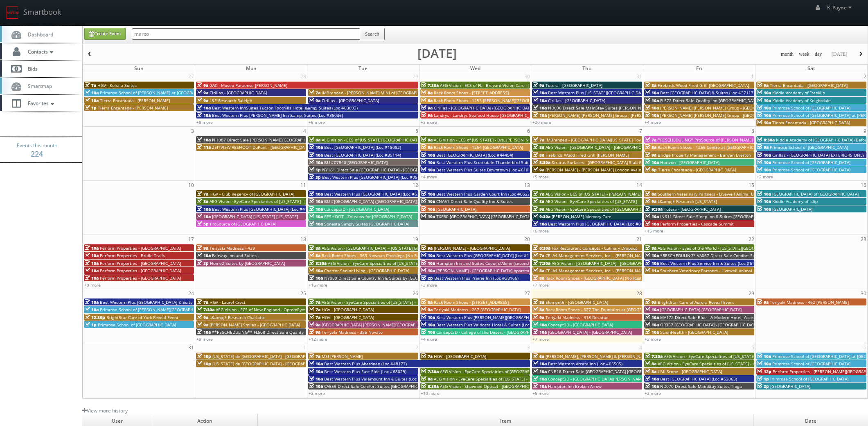 This screenshot has width=868, height=426. Describe the element at coordinates (541, 217) in the screenshot. I see `span: 9:30a` at that location.